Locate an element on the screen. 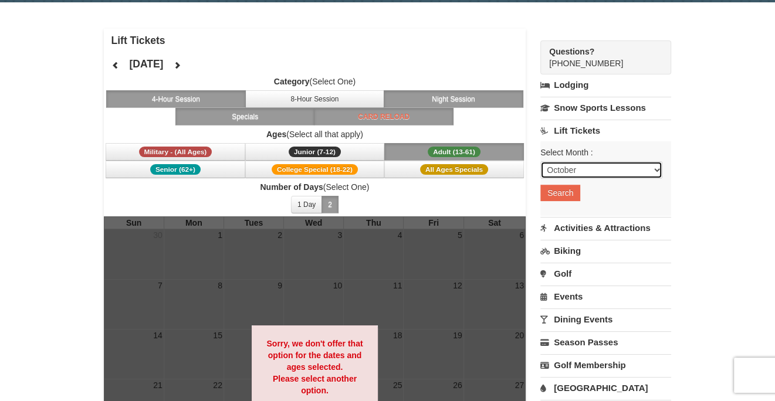  a: Season Passes is located at coordinates (606, 342).